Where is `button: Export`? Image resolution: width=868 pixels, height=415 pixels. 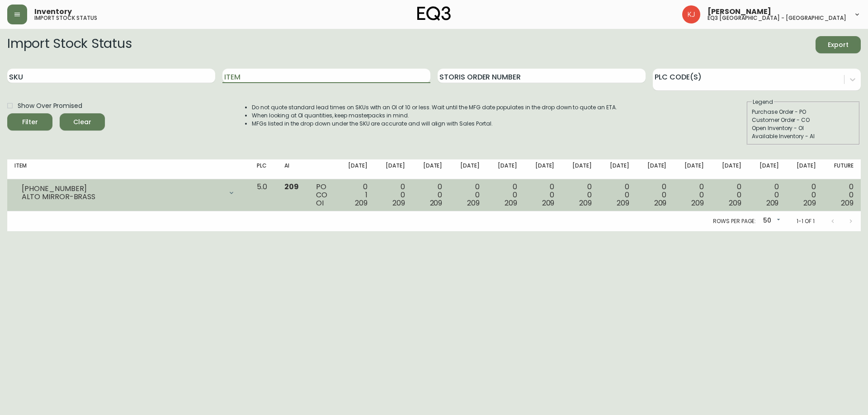
button: Export is located at coordinates (838, 45).